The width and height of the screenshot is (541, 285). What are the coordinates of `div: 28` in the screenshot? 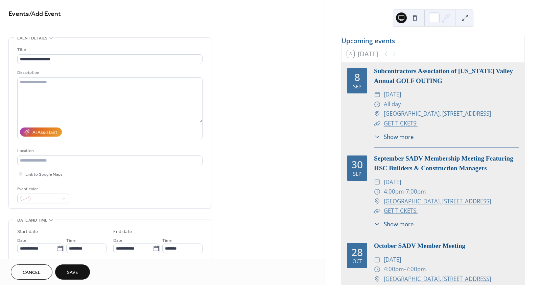 It's located at (357, 253).